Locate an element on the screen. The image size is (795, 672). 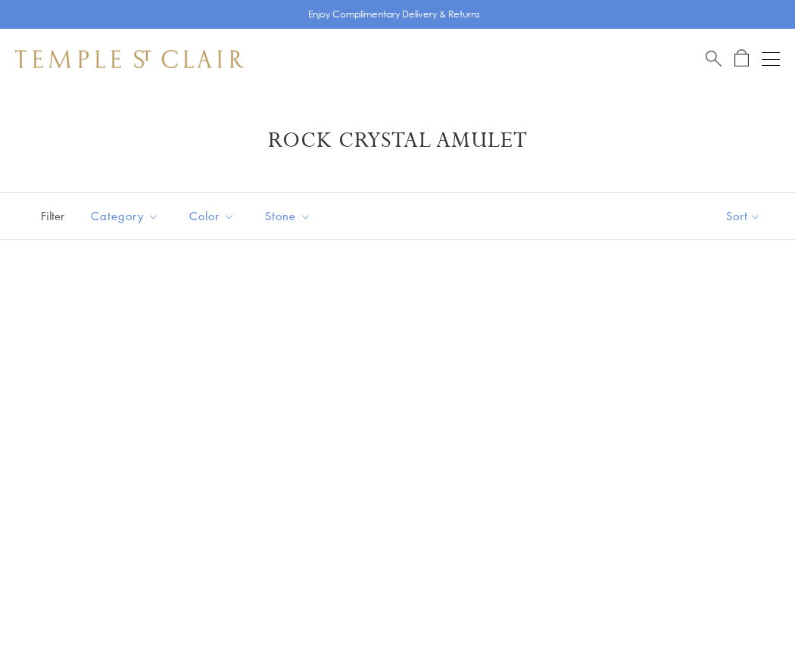
h1: Rock Crystal Amulet is located at coordinates (398, 140).